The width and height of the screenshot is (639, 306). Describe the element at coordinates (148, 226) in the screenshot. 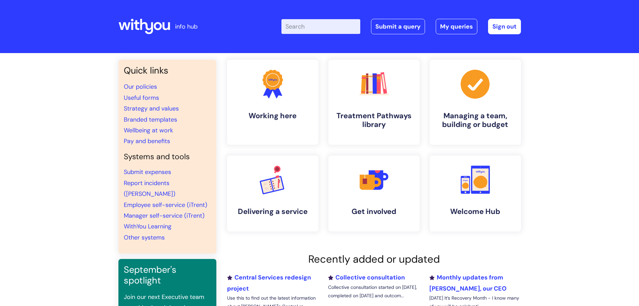

I see `a: WithYou Learning` at that location.